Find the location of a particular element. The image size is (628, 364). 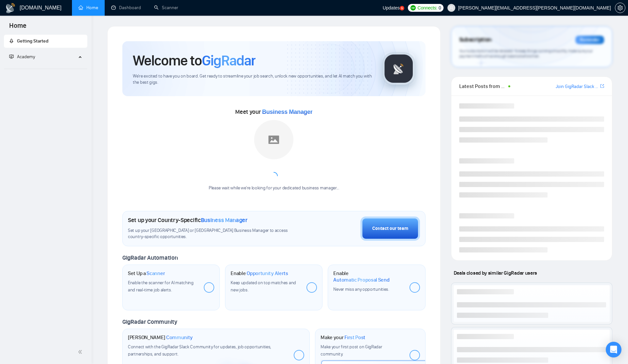

span: Automatic Proposal Send is located at coordinates (361, 280).